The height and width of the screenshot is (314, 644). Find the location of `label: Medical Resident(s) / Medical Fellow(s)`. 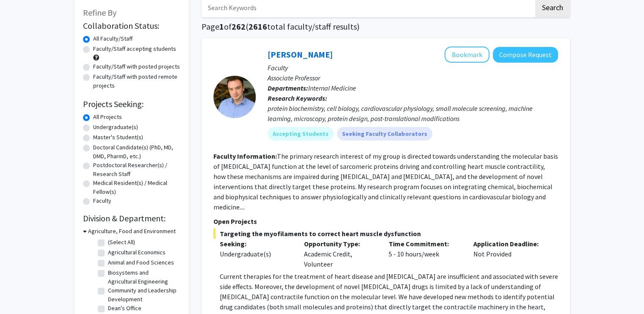

label: Medical Resident(s) / Medical Fellow(s) is located at coordinates (137, 188).